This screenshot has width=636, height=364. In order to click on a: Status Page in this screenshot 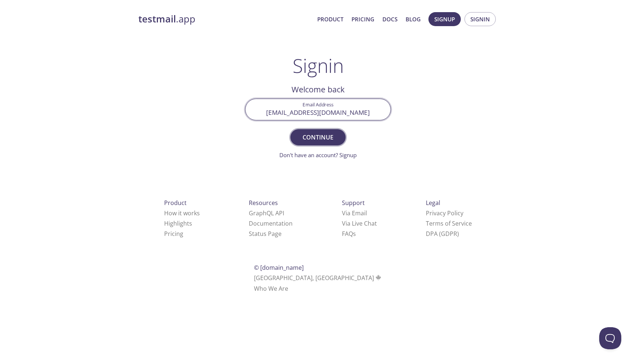, I will do `click(265, 234)`.